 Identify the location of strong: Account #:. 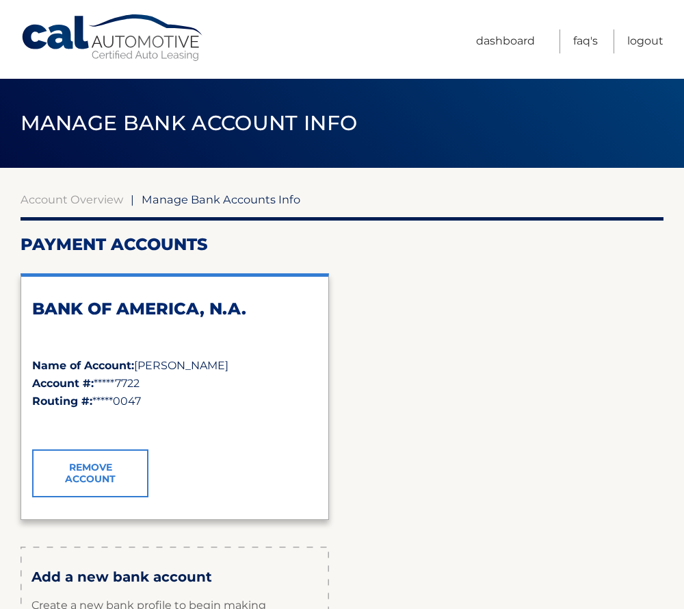
(63, 383).